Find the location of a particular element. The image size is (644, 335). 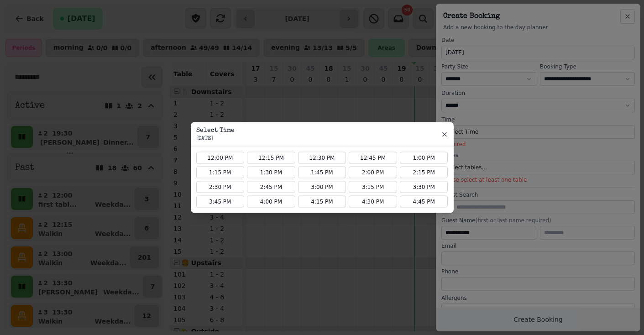

button: 12:45 PM is located at coordinates (373, 158).